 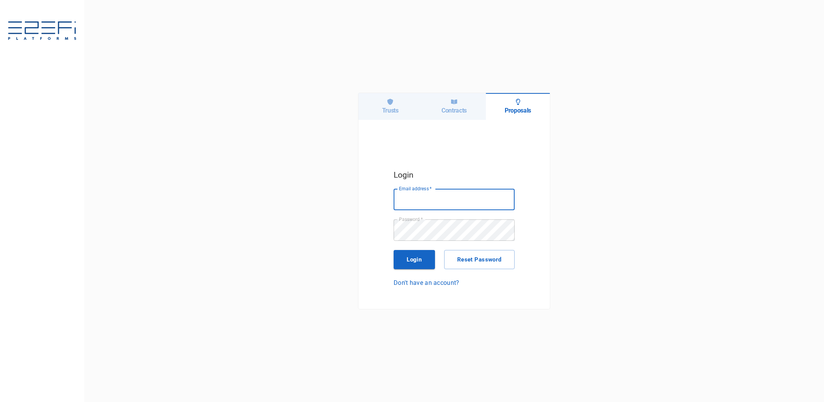 What do you see at coordinates (42, 31) in the screenshot?
I see `img: E2EFiPLATFORMS-7f06cbf9.svg` at bounding box center [42, 31].